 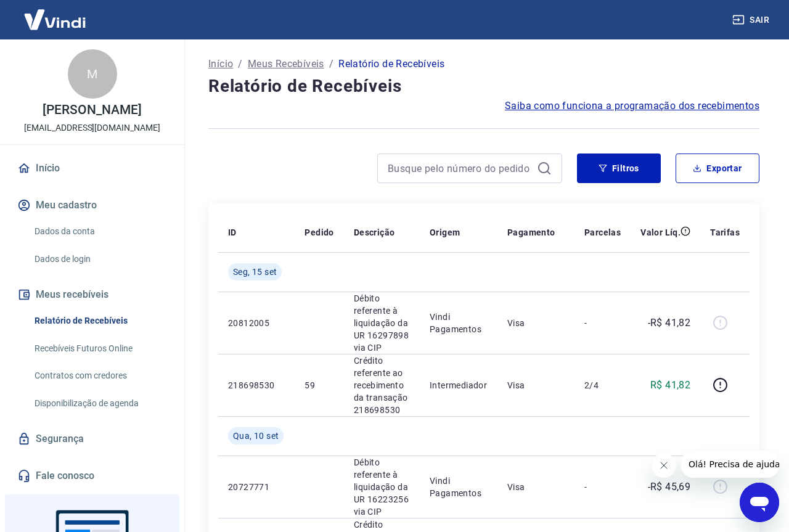 What do you see at coordinates (381, 487) in the screenshot?
I see `p: Débito referente à liquidação da UR 16223256 via CIP` at bounding box center [381, 487].